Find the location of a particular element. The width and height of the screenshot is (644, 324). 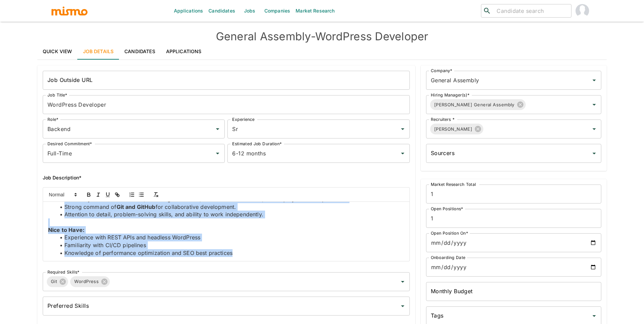

label: Job Title* is located at coordinates (57, 95).